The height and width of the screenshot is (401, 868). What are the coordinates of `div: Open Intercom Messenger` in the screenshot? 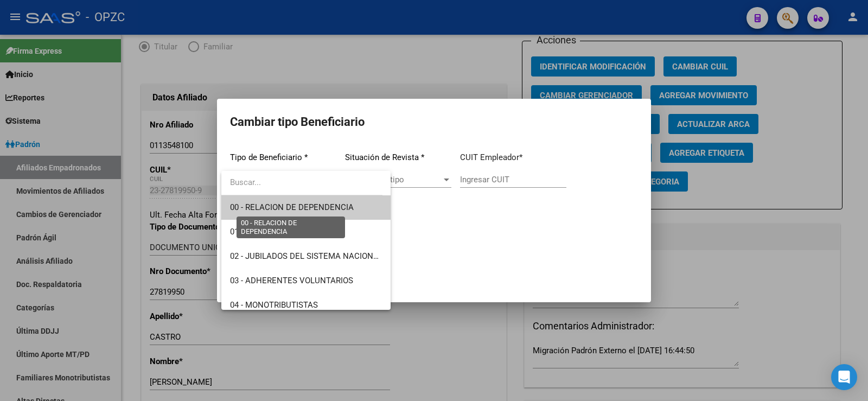 It's located at (844, 377).